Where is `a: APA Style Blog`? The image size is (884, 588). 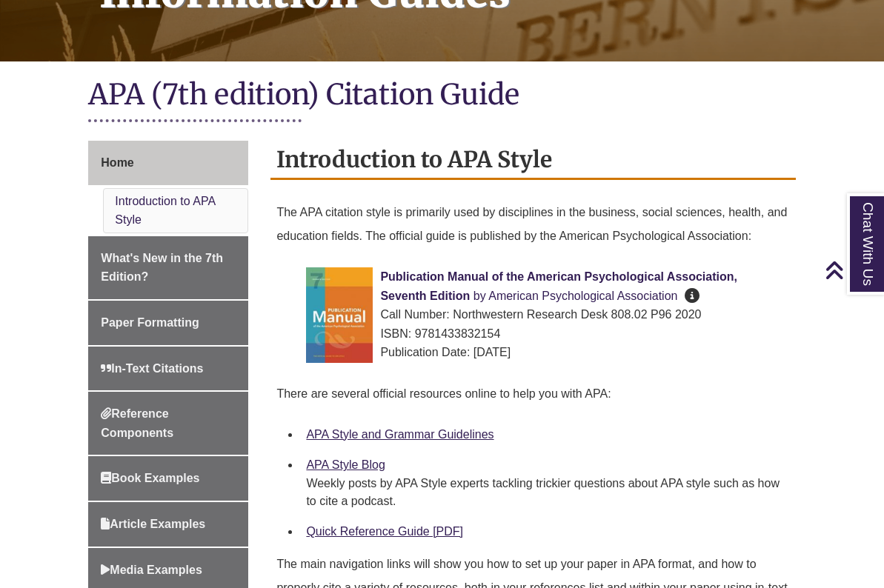
a: APA Style Blog is located at coordinates (346, 465).